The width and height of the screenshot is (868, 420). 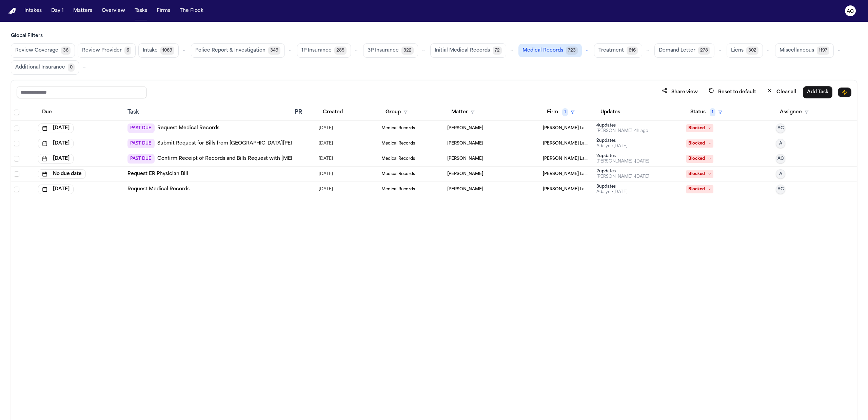 I want to click on button: Updates, so click(x=610, y=112).